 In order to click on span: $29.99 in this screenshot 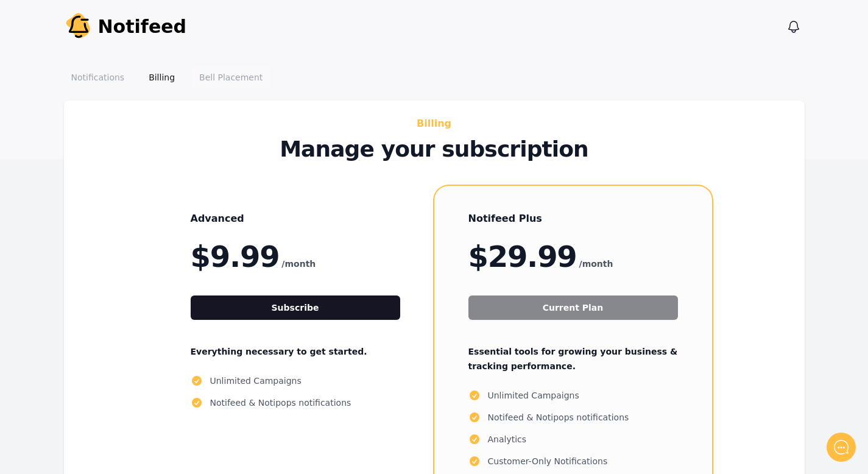, I will do `click(523, 256)`.